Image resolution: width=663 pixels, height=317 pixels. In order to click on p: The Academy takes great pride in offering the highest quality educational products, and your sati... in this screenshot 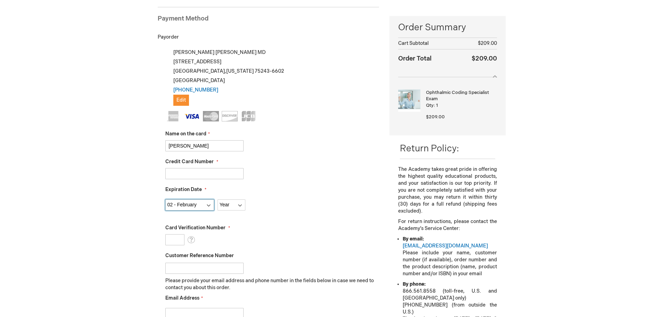, I will do `click(447, 190)`.